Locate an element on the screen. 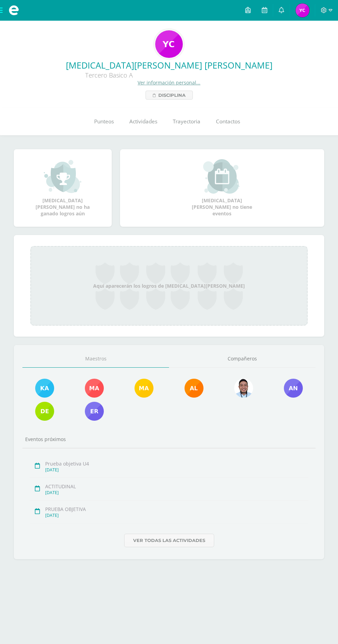 The width and height of the screenshot is (338, 644). img: f5bcdfe112135d8e2907dab10a7547e4.png is located at coordinates (144, 388).